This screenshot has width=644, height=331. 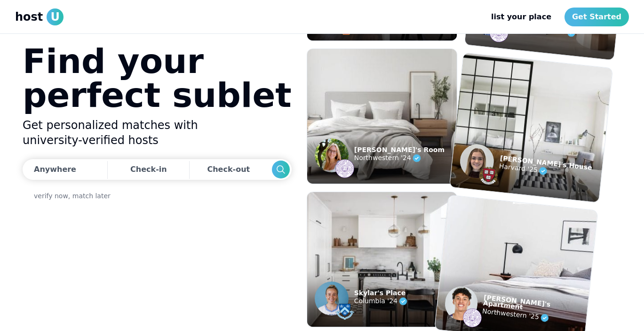 I want to click on a: Get Started, so click(x=596, y=17).